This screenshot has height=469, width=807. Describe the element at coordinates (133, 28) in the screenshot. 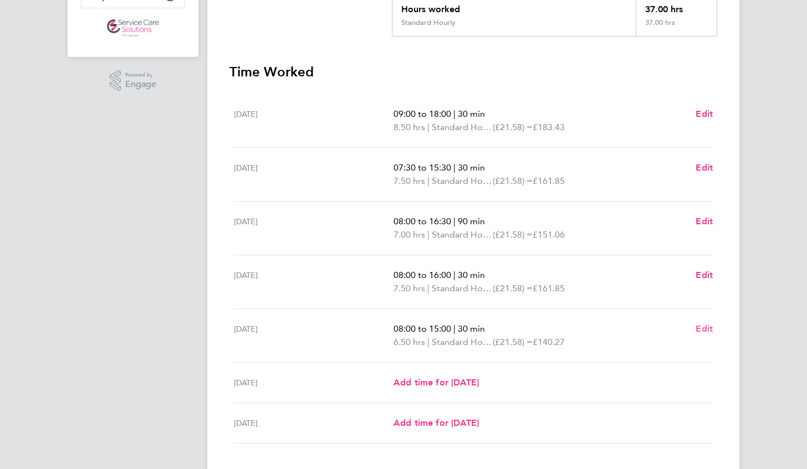

I see `a: Go to home page` at that location.